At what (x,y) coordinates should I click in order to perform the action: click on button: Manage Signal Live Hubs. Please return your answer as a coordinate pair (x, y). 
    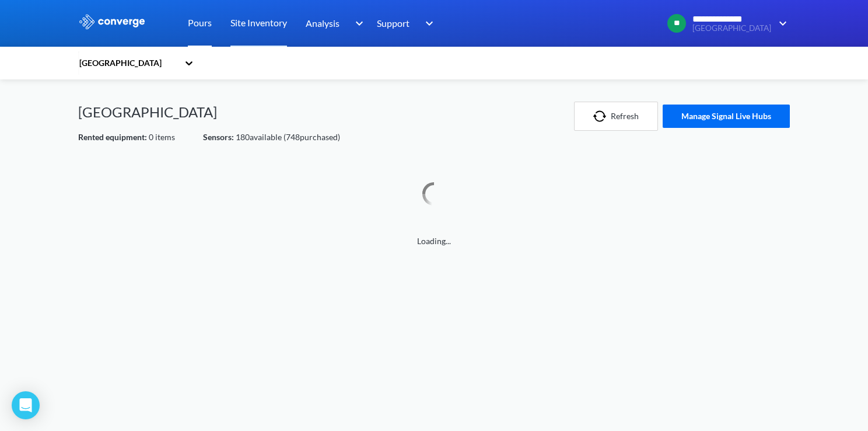
    Looking at the image, I should click on (726, 116).